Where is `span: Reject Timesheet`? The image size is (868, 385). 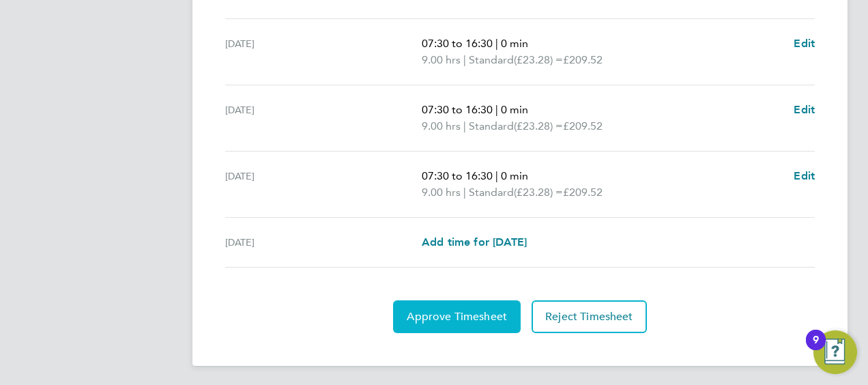 span: Reject Timesheet is located at coordinates (589, 317).